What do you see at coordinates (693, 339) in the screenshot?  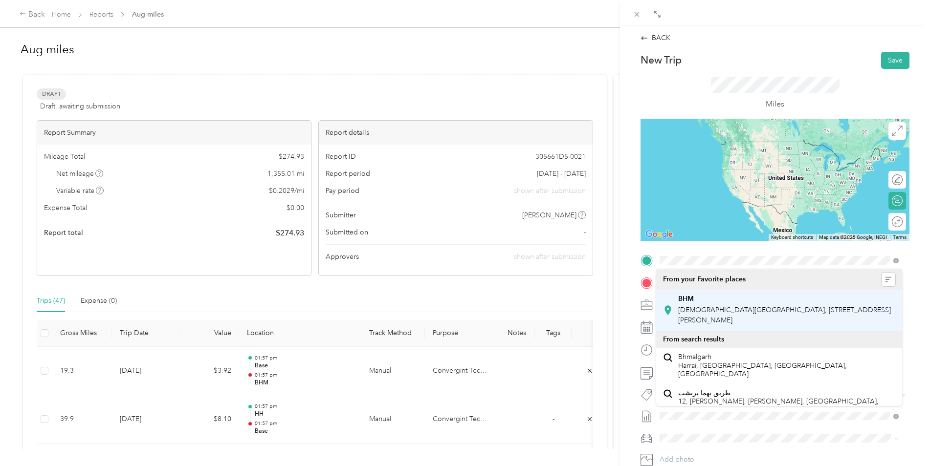 I see `span: From search results` at bounding box center [693, 339].